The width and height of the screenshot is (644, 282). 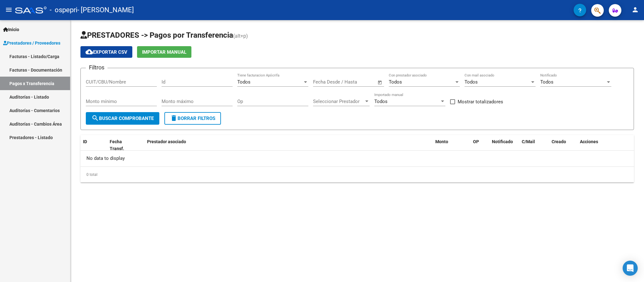 I want to click on datatable-header-cell: Creado, so click(x=563, y=145).